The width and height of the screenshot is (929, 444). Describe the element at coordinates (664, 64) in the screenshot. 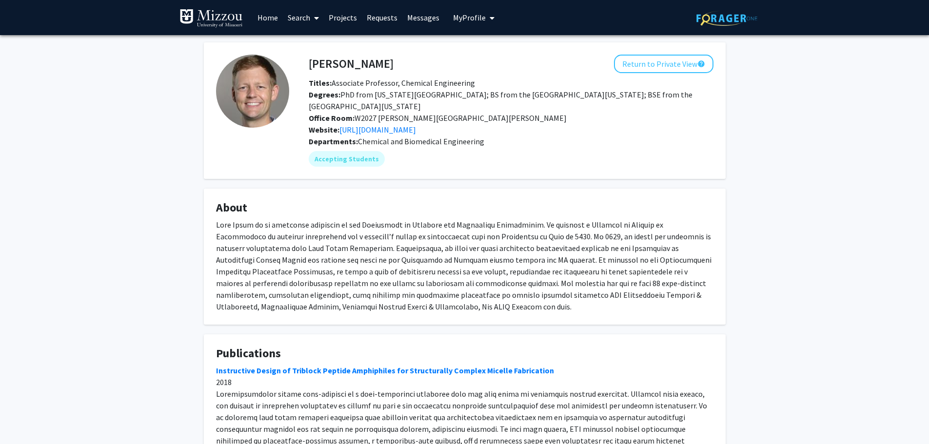

I see `button: Return to Private View` at that location.